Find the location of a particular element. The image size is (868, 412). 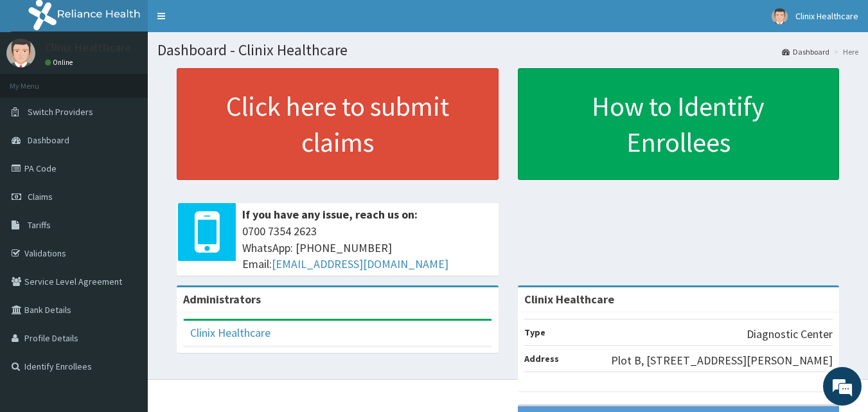

li: Here is located at coordinates (844, 52).